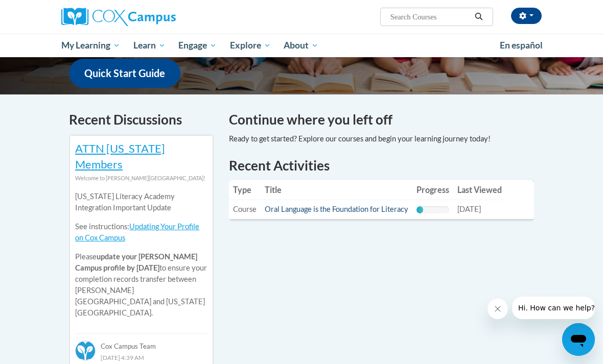 The height and width of the screenshot is (364, 603). Describe the element at coordinates (381, 165) in the screenshot. I see `h1: Recent Activities` at that location.